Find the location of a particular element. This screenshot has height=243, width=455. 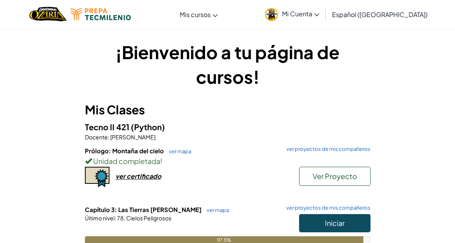

h1: ¡Bienvenido a tu página de cursos! is located at coordinates (228, 64).